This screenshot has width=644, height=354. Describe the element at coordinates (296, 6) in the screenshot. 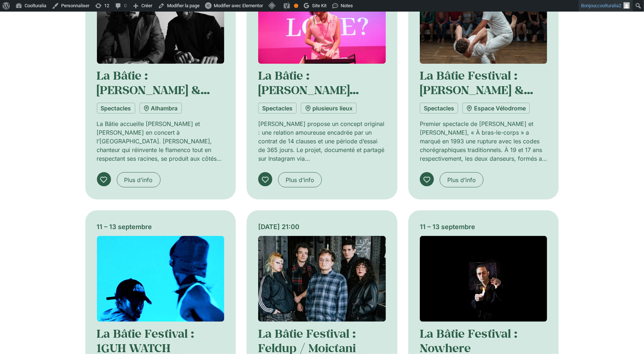

I see `div: OK` at that location.